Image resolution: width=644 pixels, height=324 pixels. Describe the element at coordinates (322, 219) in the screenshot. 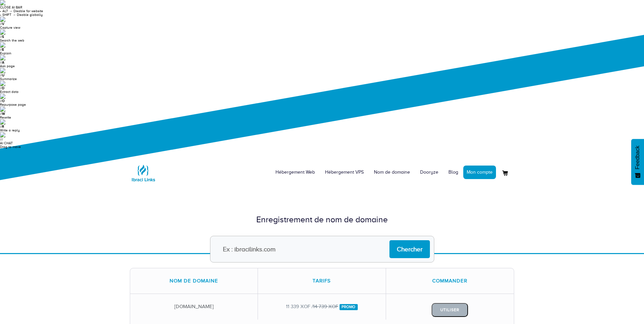

I see `div: Enregistrement de nom de domaine` at that location.